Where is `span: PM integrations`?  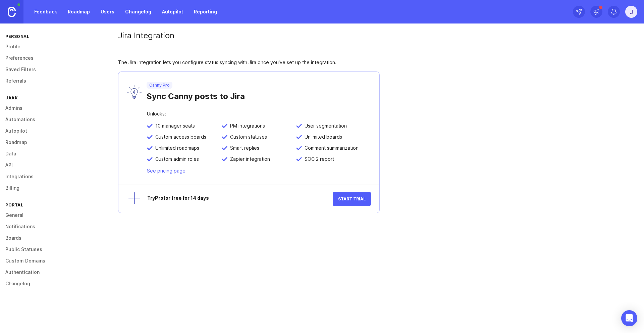 span: PM integrations is located at coordinates (246, 126).